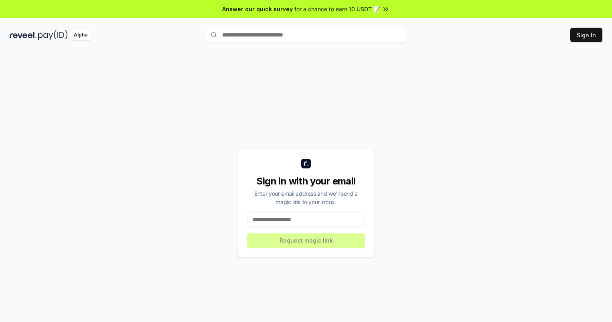  I want to click on img: reveel_dark, so click(23, 35).